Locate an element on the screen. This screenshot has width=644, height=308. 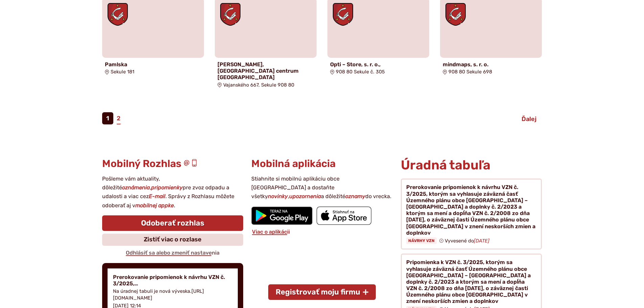
a: Odhlásiť sa alebo zmeniť nastavenia is located at coordinates (172, 252).